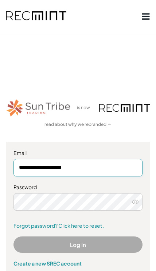  I want to click on a: read about why we rebranded →, so click(78, 125).